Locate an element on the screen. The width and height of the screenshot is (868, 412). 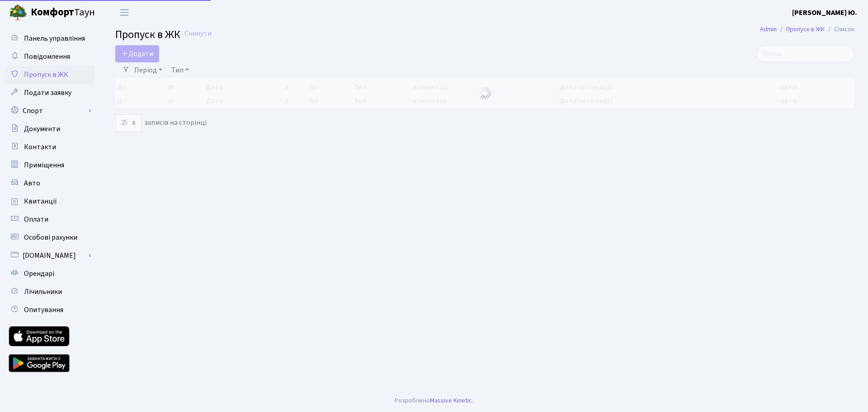
a: Додати is located at coordinates (137, 54).